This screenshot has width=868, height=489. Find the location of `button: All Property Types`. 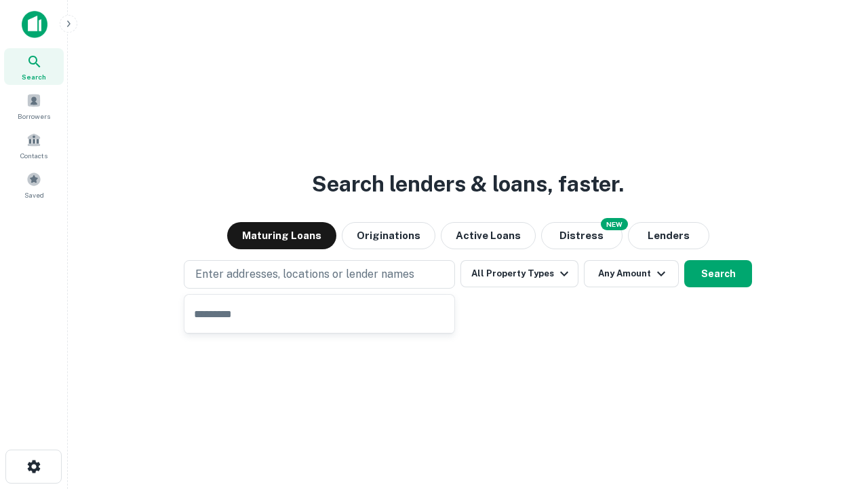

button: All Property Types is located at coordinates (519, 274).